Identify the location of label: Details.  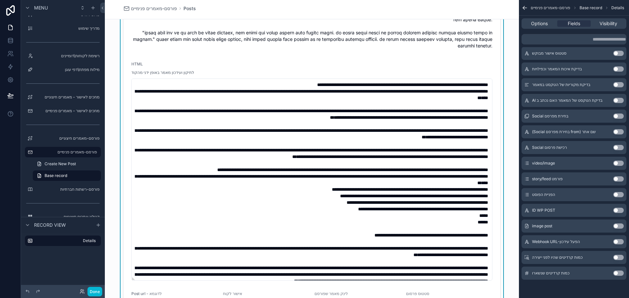
(67, 241).